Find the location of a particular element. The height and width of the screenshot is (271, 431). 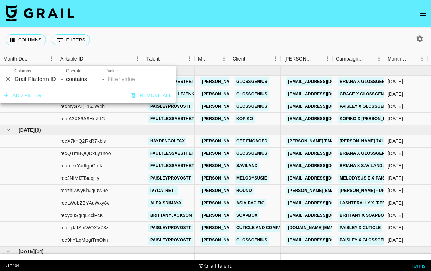

div: © Grail Talent is located at coordinates (215, 266).